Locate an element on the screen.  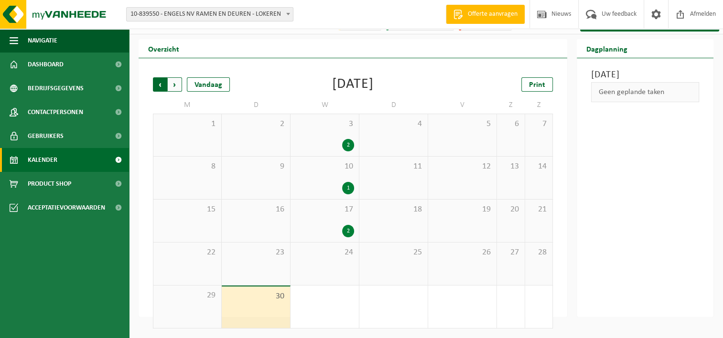
td: W is located at coordinates (325, 105).